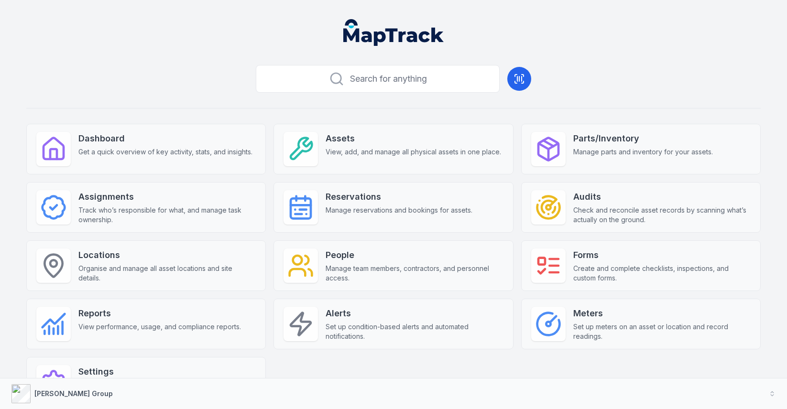  What do you see at coordinates (413, 152) in the screenshot?
I see `span: View, add, and manage all physical assets in one place.` at bounding box center [413, 152].